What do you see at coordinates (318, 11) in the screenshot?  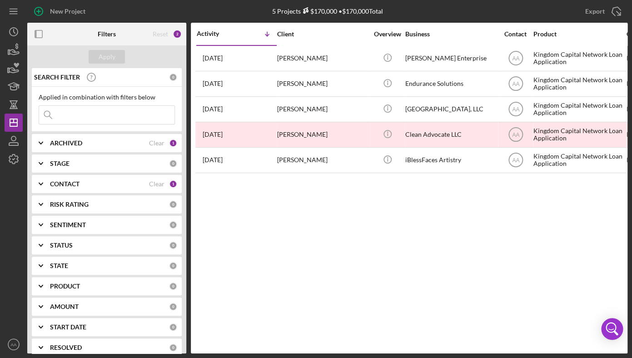 I see `div: $170,000` at bounding box center [318, 11].